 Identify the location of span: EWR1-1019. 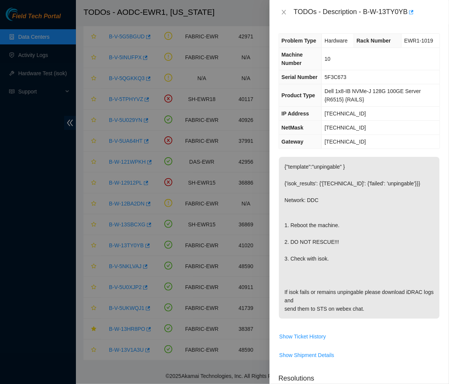
(419, 41).